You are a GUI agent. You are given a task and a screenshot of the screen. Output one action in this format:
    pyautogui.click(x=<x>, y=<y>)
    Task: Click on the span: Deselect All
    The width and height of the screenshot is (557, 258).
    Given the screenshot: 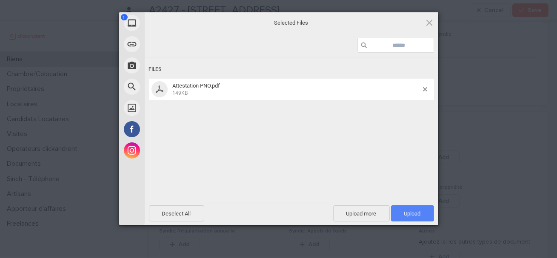 What is the action you would take?
    pyautogui.click(x=176, y=213)
    